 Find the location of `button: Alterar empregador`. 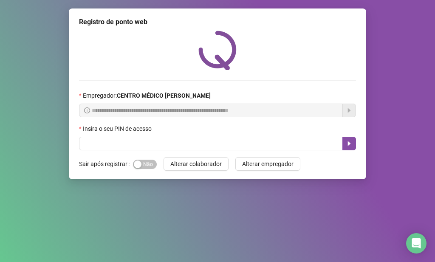

button: Alterar empregador is located at coordinates (267, 164).